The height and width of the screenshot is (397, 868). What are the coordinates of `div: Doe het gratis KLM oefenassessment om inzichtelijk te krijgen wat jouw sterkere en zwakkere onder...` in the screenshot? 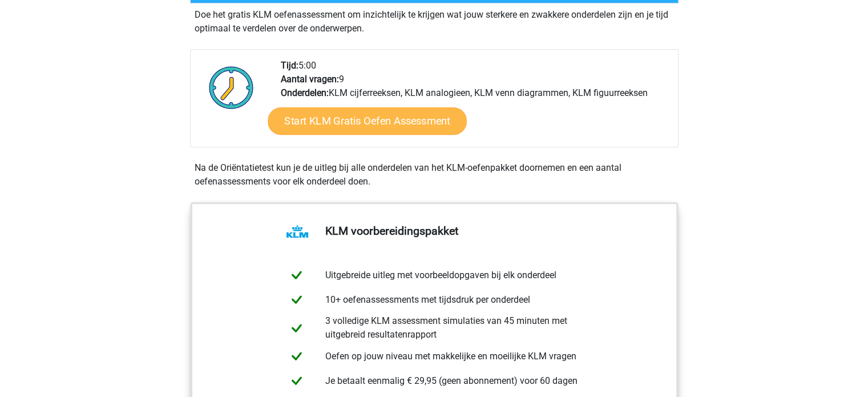 It's located at (434, 19).